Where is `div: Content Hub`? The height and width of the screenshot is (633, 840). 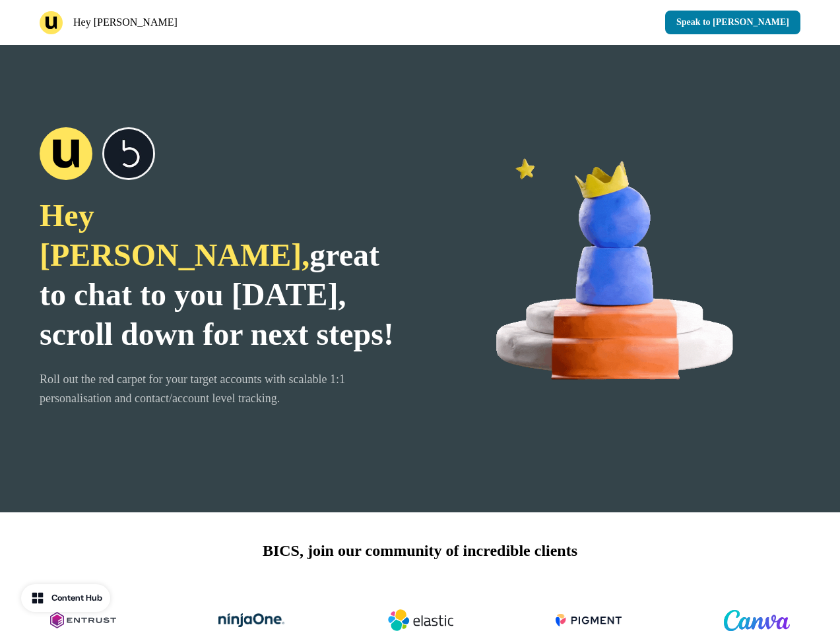
div: Content Hub is located at coordinates (76, 598).